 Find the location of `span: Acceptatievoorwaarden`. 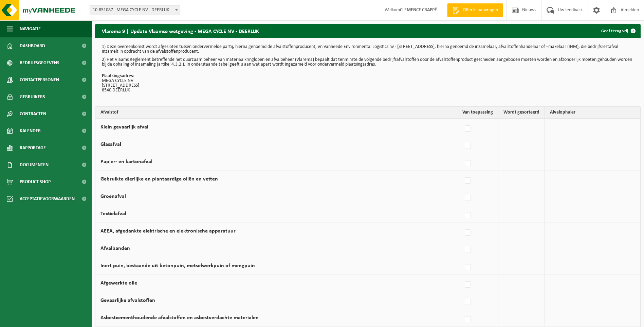

span: Acceptatievoorwaarden is located at coordinates (47, 199).